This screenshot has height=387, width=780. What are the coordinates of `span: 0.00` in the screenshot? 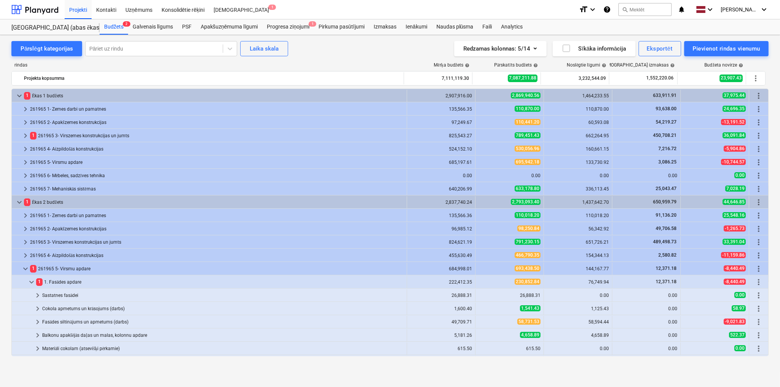 It's located at (740, 348).